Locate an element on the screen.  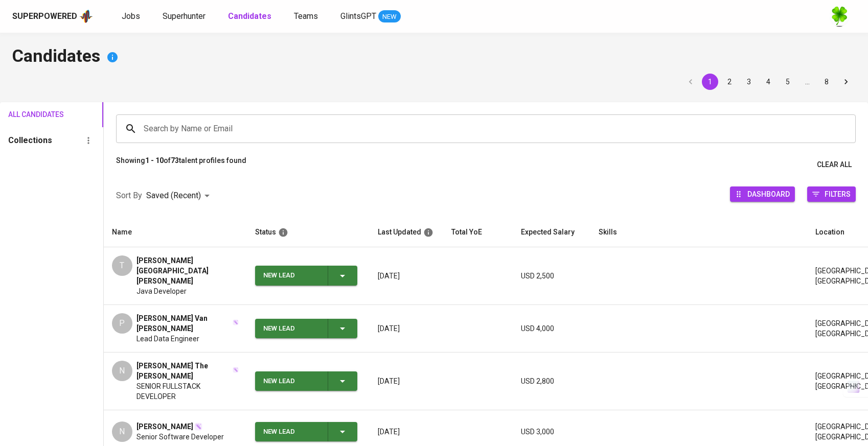
button: Go to page 3 is located at coordinates (749, 82).